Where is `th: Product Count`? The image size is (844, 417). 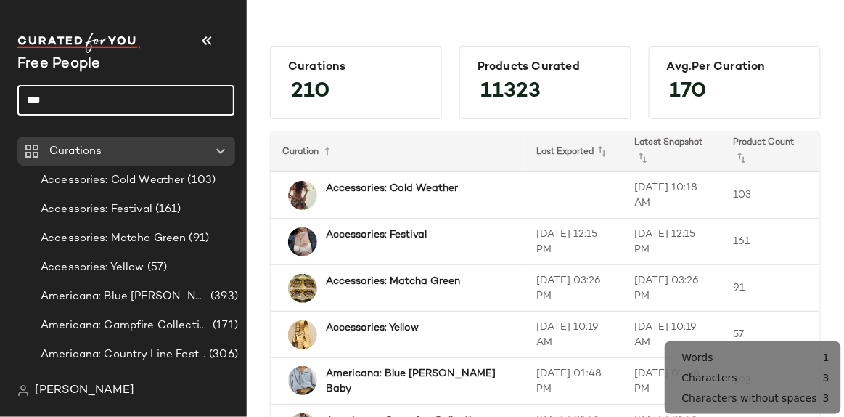
th: Product Count is located at coordinates (771, 152).